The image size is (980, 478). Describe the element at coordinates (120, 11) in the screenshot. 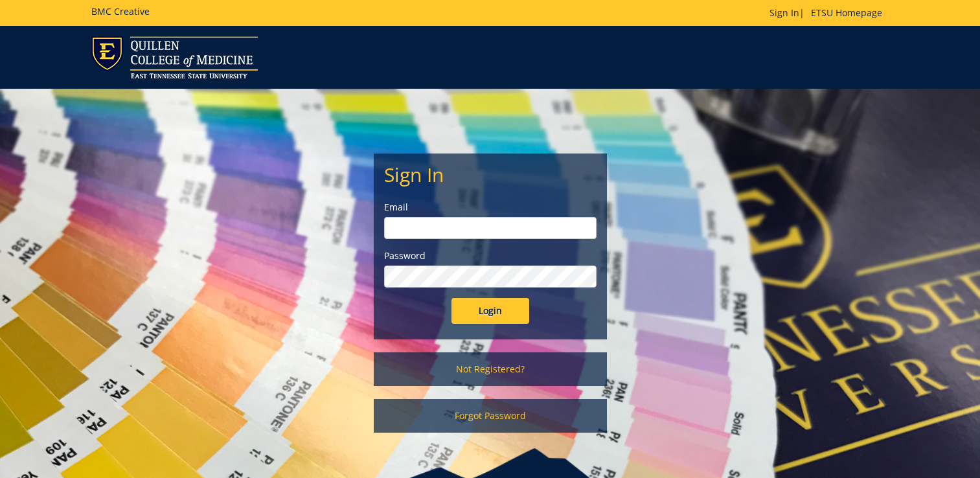

I see `h5: BMC Creative` at that location.